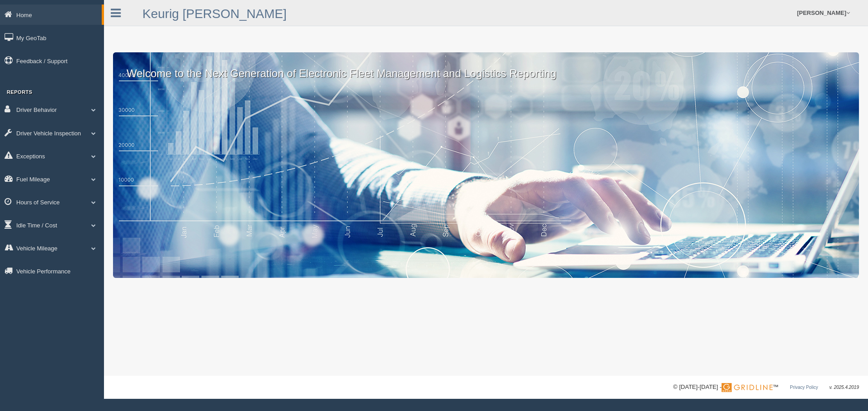 The width and height of the screenshot is (868, 411). What do you see at coordinates (486, 67) in the screenshot?
I see `p: Welcome to the Next Generation of Electronic Fleet Management and Logistics Reporting` at bounding box center [486, 67].